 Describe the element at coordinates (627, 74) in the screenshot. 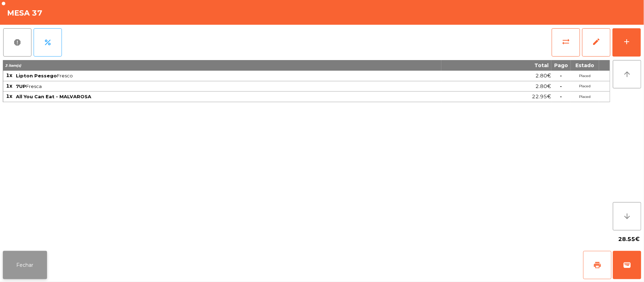

I see `i: arrow_upward` at that location.